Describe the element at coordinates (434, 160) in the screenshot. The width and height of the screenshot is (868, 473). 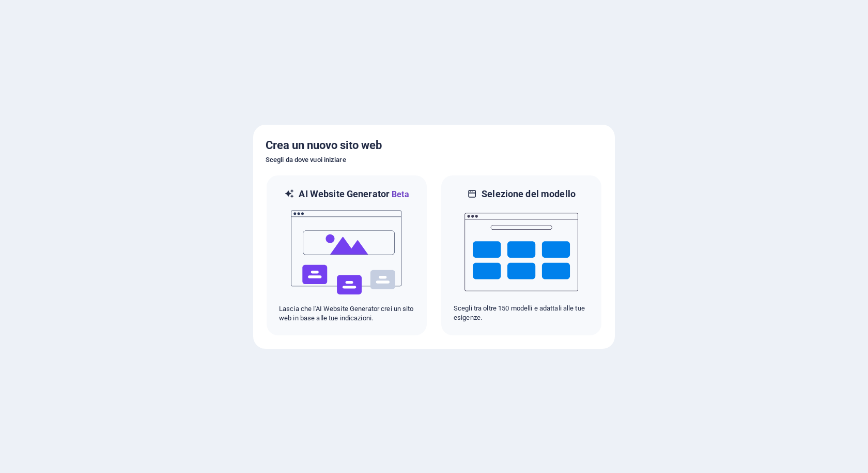
I see `h6: Scegli da dove vuoi iniziare` at that location.